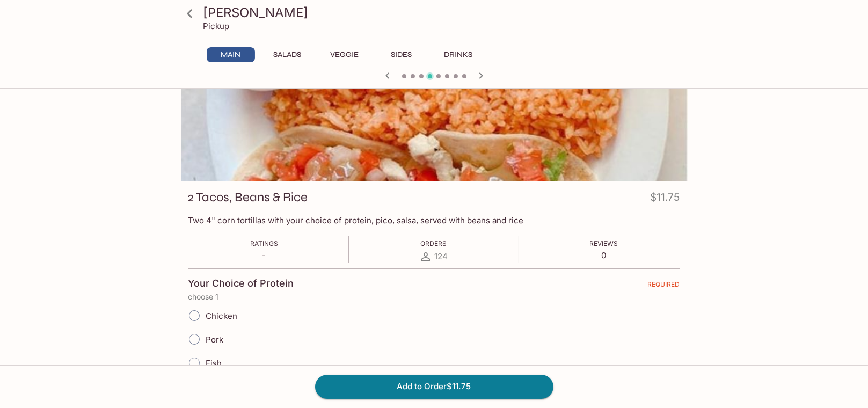 This screenshot has width=868, height=408. Describe the element at coordinates (433, 243) in the screenshot. I see `span: Orders` at that location.